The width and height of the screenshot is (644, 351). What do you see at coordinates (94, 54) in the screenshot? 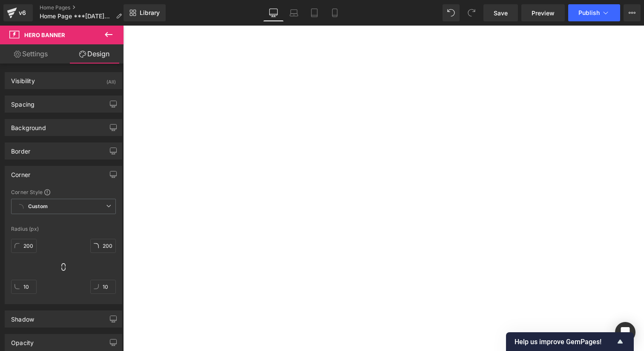
I see `a: Design` at bounding box center [94, 54].